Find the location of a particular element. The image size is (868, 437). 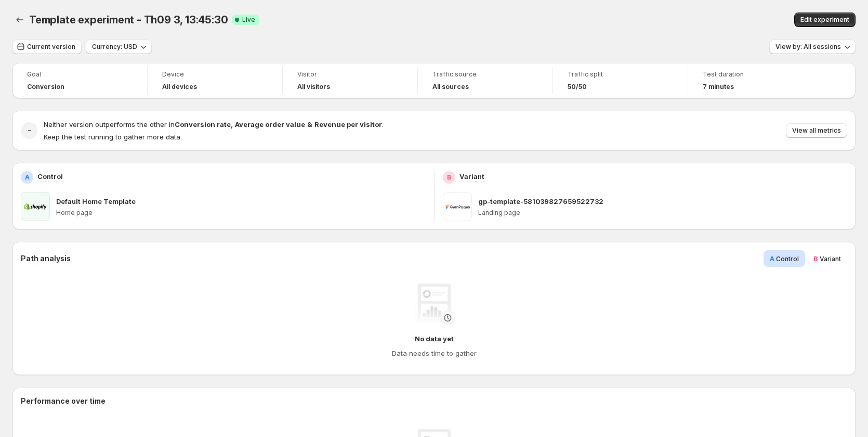

h4: No data yet is located at coordinates (434, 338).